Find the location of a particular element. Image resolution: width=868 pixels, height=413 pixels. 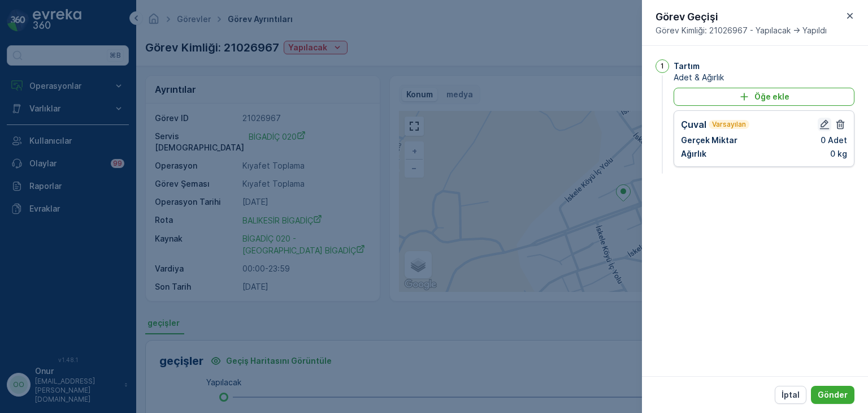

button: Gönder is located at coordinates (832, 395).